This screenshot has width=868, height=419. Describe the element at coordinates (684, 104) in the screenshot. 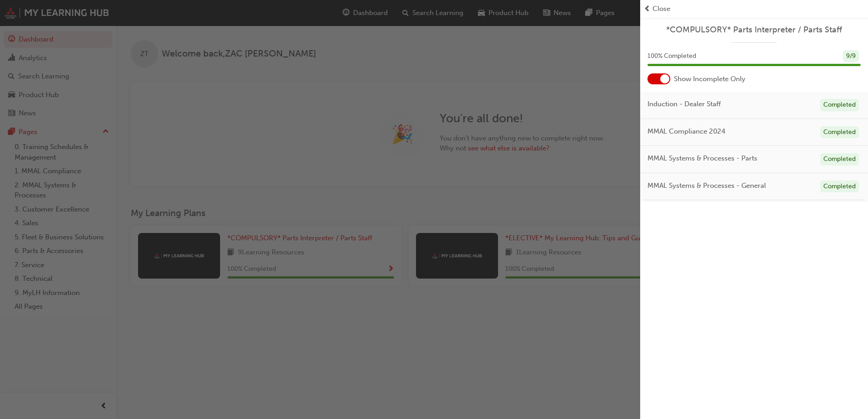

I see `span: Induction - Dealer Staff` at that location.